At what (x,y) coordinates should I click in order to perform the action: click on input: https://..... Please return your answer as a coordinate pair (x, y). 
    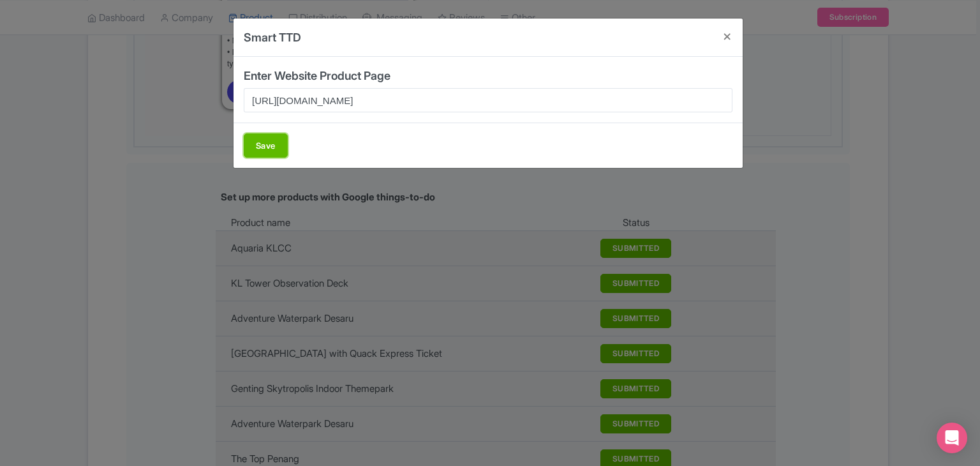
    Looking at the image, I should click on (488, 100).